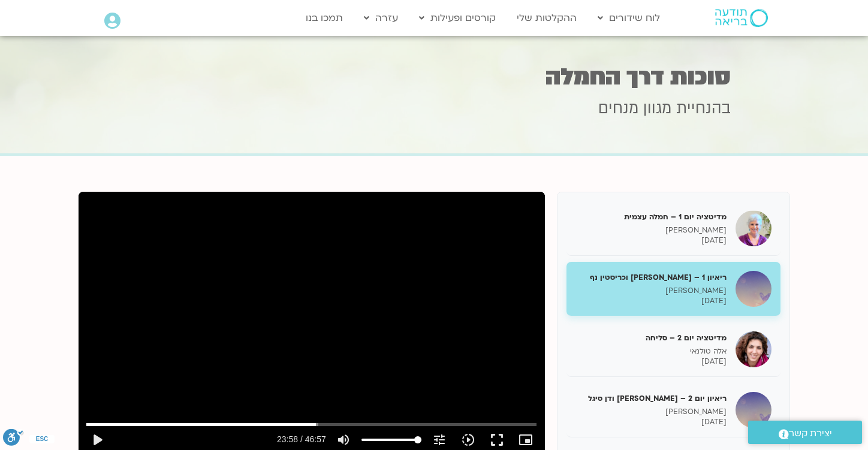 The width and height of the screenshot is (868, 450). I want to click on a: עזרה, so click(381, 18).